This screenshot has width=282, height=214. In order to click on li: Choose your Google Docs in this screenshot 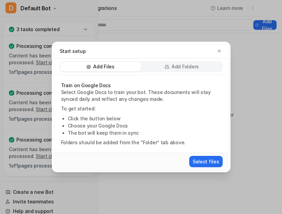, I will do `click(145, 125)`.